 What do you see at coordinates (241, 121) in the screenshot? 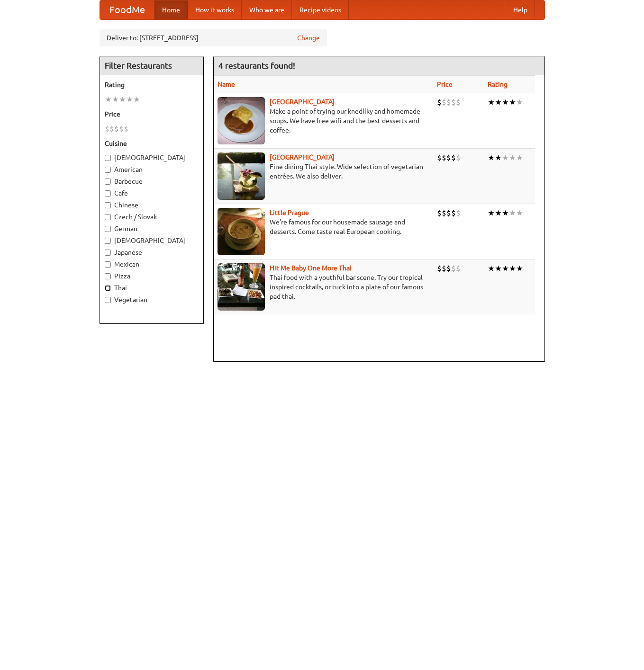
I see `img: czechpoint.jpg` at bounding box center [241, 121].